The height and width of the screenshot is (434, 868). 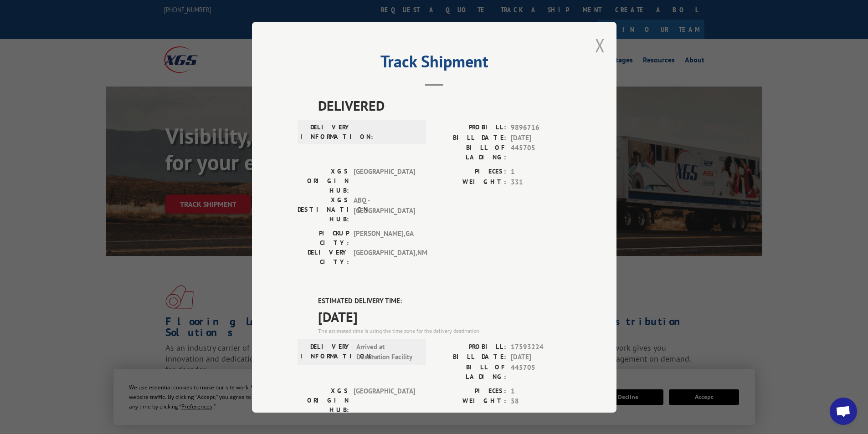 What do you see at coordinates (541, 181) in the screenshot?
I see `span: 331` at bounding box center [541, 181].